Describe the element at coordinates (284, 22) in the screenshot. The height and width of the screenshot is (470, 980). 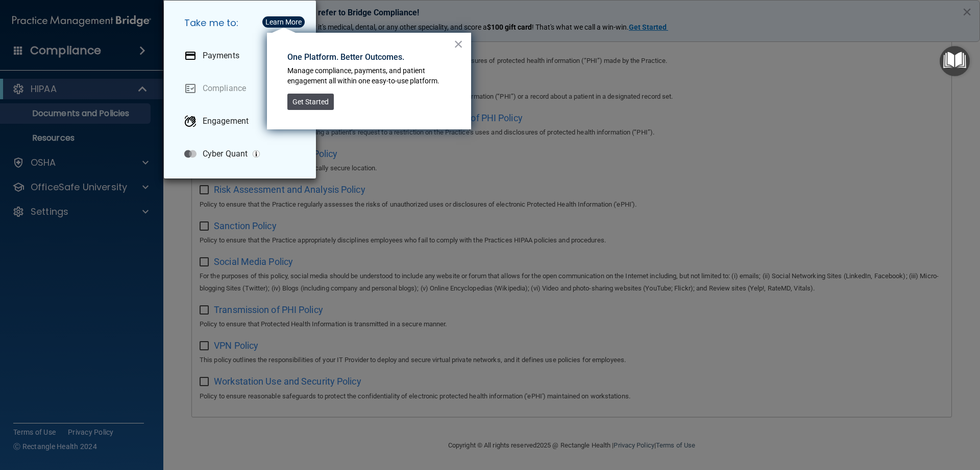
I see `div: Learn More` at that location.